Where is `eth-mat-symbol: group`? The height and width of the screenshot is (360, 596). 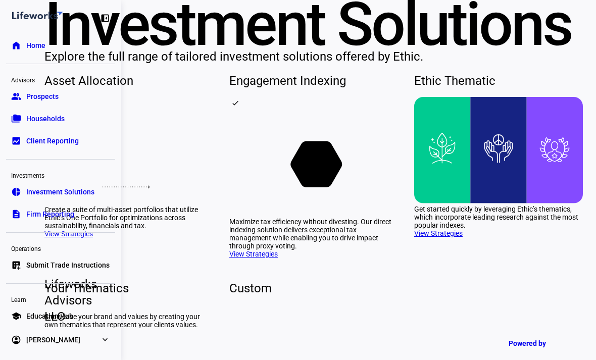
eth-mat-symbol: group is located at coordinates (16, 97).